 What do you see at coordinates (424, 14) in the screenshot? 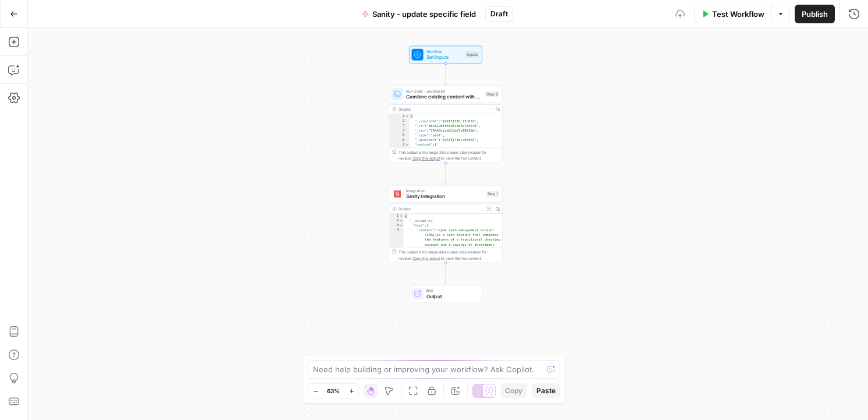
I see `span: Sanity - update specific field` at bounding box center [424, 14].